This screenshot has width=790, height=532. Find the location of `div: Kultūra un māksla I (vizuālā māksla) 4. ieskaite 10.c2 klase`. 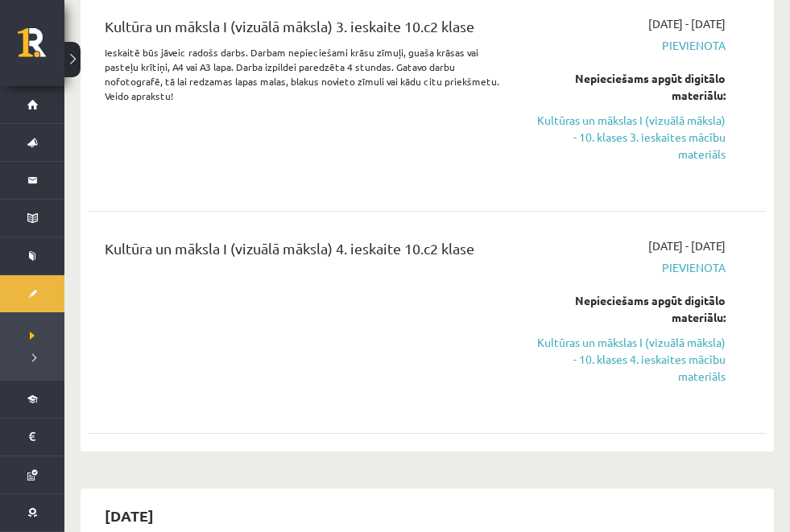

div: Kultūra un māksla I (vizuālā māksla) 4. ieskaite 10.c2 klase is located at coordinates (308, 251).